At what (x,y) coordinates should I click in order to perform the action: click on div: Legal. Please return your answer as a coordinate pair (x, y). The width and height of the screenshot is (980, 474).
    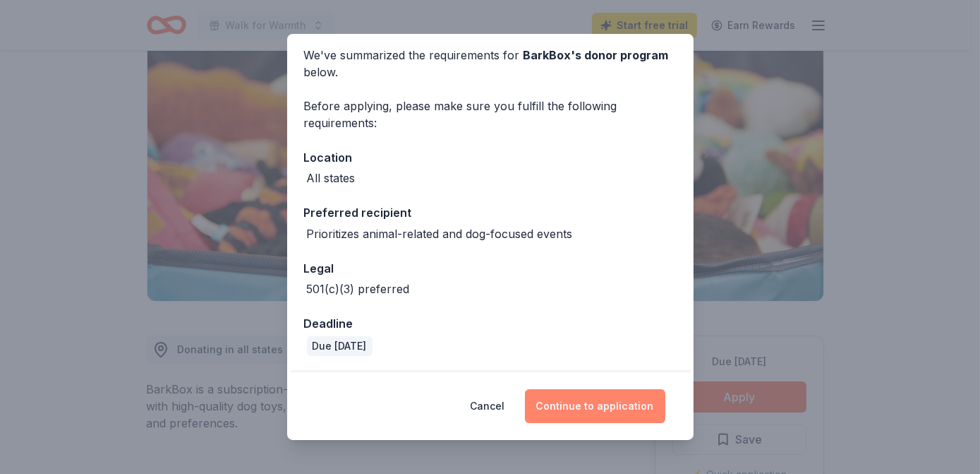
    Looking at the image, I should click on (490, 268).